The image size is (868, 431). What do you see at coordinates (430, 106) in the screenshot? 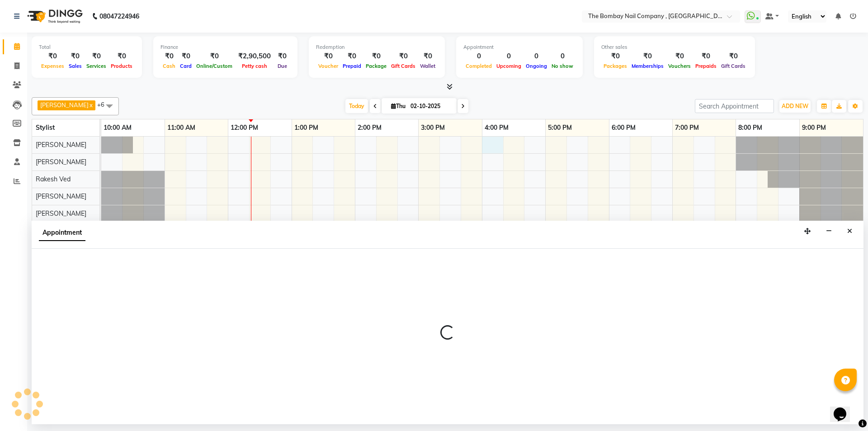
I see `input: 2025-10-02` at bounding box center [430, 106].